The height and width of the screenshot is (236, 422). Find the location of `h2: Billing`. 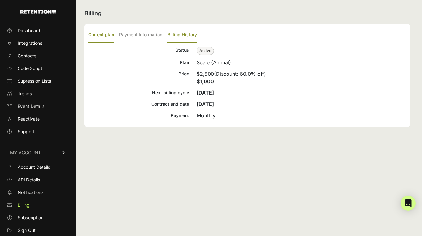

h2: Billing is located at coordinates (247, 13).